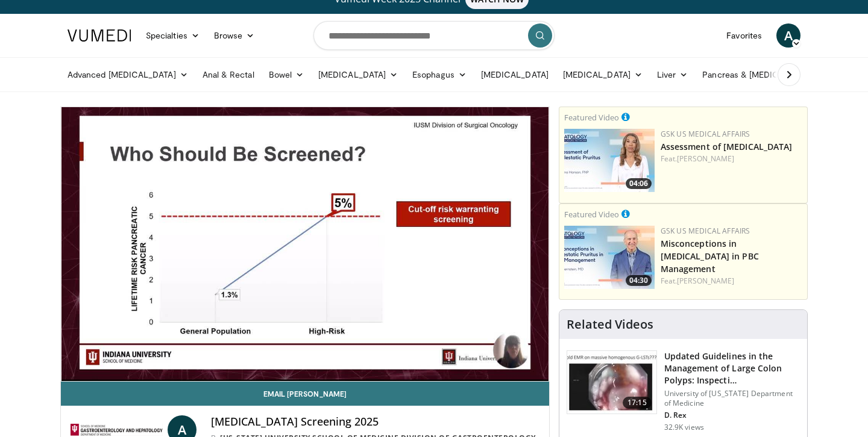 This screenshot has height=437, width=868. I want to click on a: Liver, so click(672, 74).